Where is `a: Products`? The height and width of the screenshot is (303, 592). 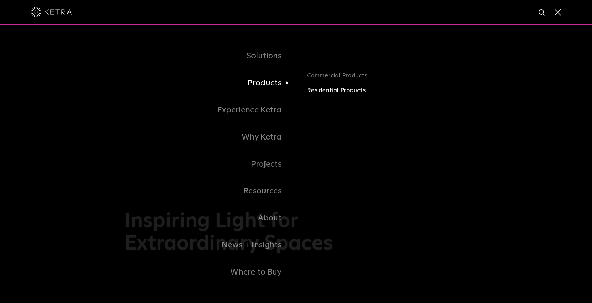 a: Products is located at coordinates (211, 83).